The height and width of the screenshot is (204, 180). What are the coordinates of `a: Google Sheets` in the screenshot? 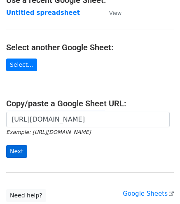 It's located at (148, 194).